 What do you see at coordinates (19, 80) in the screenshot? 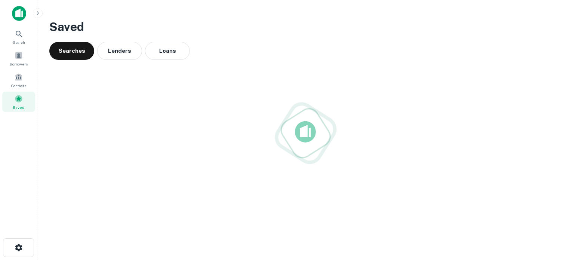
I see `a: Contacts` at bounding box center [19, 80].